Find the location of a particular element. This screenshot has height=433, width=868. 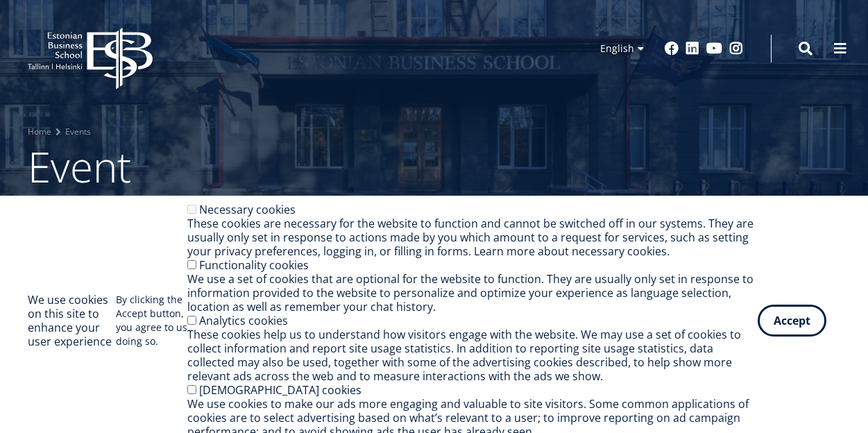

div: These cookies are necessary for the website to function and cannot be switched off in our systems... is located at coordinates (472, 238).